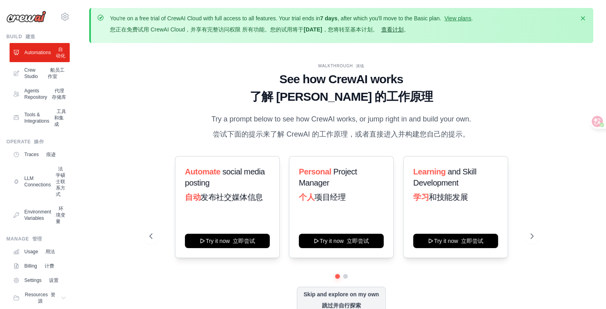  What do you see at coordinates (586, 290) in the screenshot?
I see `div: Chat Widget` at bounding box center [586, 290].